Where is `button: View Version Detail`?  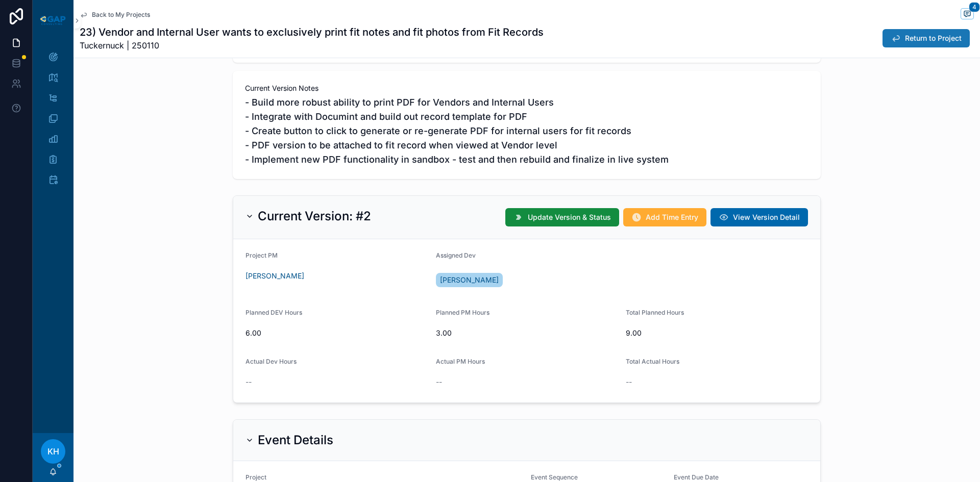 button: View Version Detail is located at coordinates (758, 217).